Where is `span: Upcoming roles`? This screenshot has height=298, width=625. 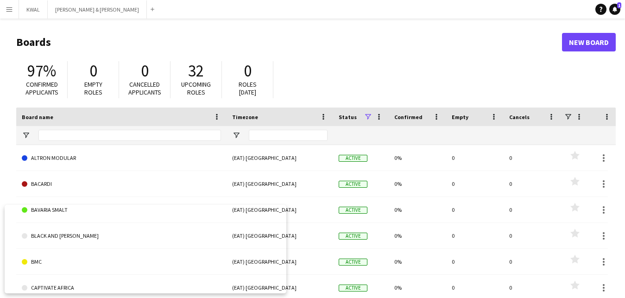 span: Upcoming roles is located at coordinates (196, 88).